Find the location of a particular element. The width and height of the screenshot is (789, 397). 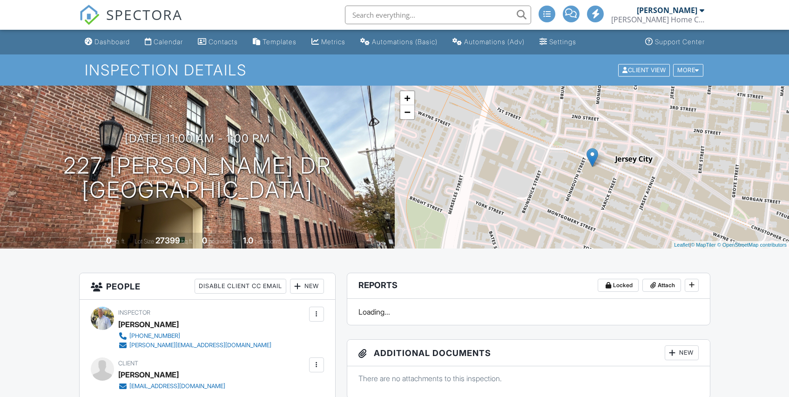

div: Metrics is located at coordinates (333, 41).